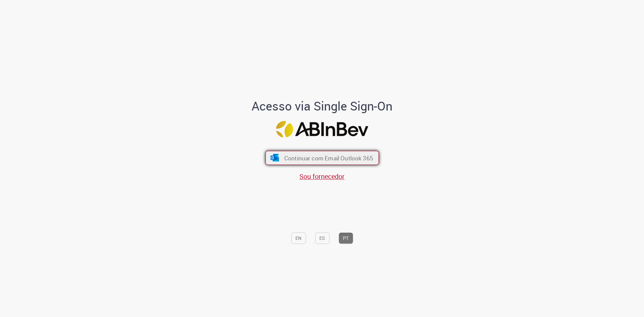  What do you see at coordinates (322, 158) in the screenshot?
I see `button: ícone Azure/Microsoft 360 Continuar com Email Outlook 365` at bounding box center [322, 158].